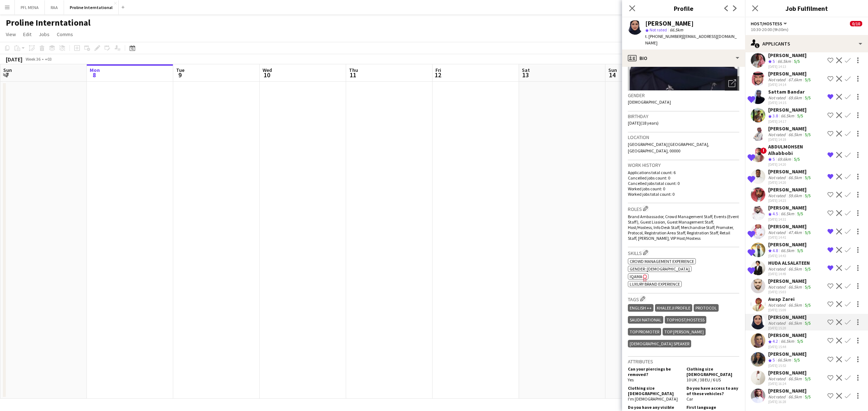 This screenshot has width=868, height=411. I want to click on span: Comms, so click(65, 34).